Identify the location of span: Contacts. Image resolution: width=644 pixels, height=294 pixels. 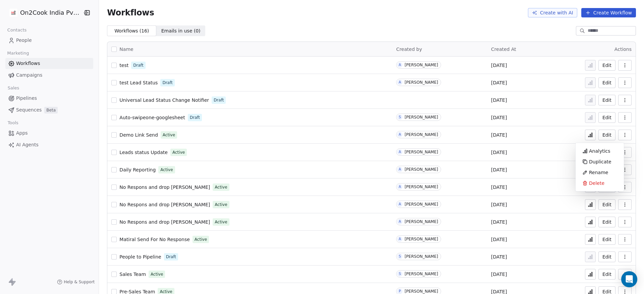
(17, 30).